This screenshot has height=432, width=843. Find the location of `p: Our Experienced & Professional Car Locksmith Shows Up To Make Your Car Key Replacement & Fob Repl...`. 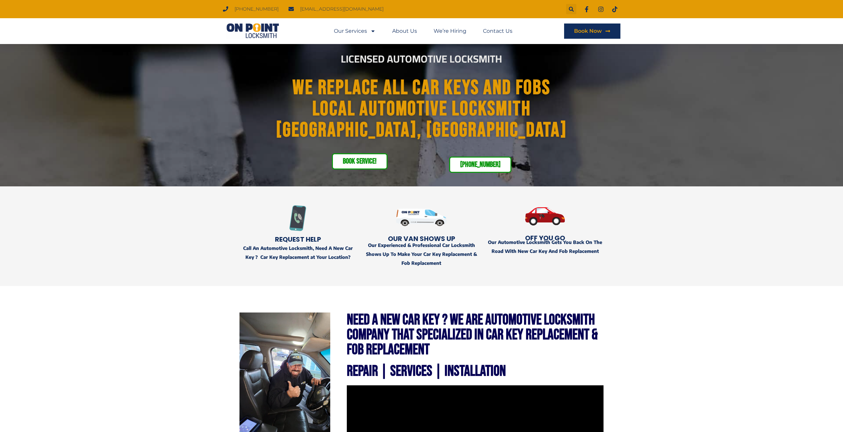

p: Our Experienced & Professional Car Locksmith Shows Up To Make Your Car Key Replacement & Fob Repl... is located at coordinates (421, 254).